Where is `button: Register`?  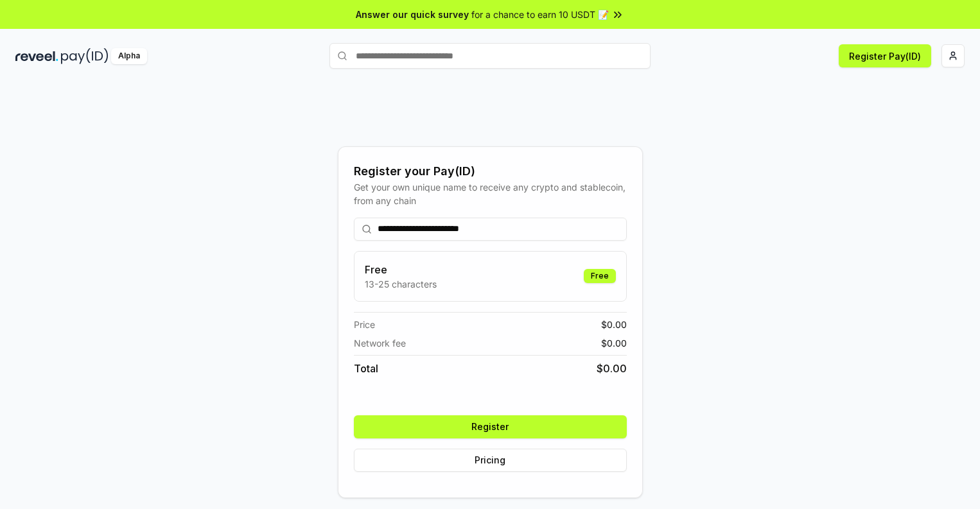 button: Register is located at coordinates (490, 427).